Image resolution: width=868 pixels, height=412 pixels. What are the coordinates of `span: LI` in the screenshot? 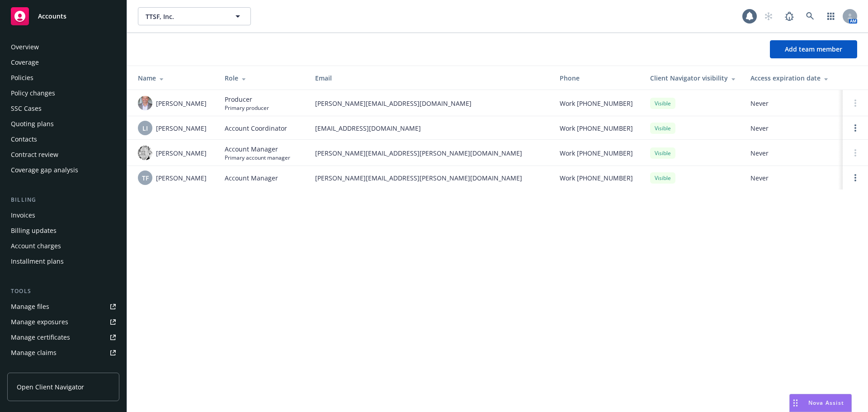 It's located at (145, 128).